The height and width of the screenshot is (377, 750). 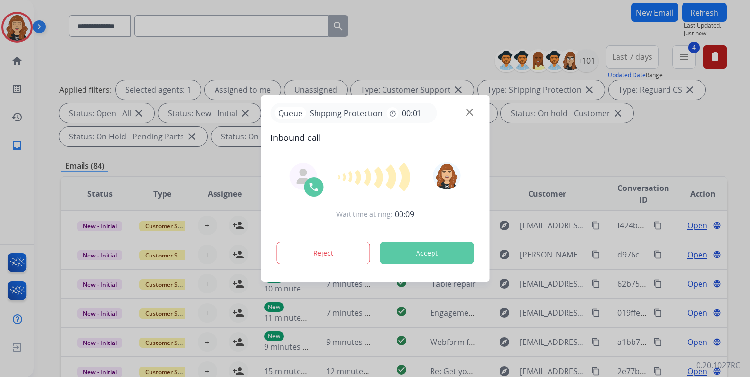 What do you see at coordinates (290, 113) in the screenshot?
I see `p: Queue` at bounding box center [290, 113].